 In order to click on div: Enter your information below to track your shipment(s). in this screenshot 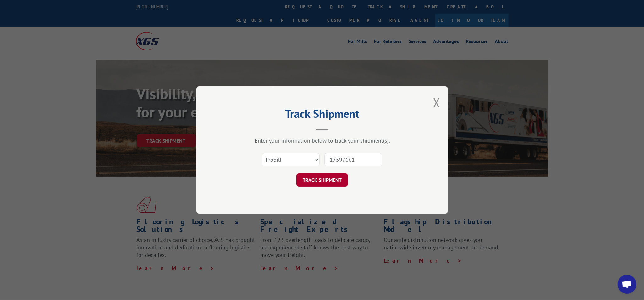, I will do `click(322, 140)`.